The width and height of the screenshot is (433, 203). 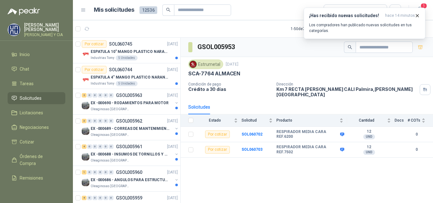 I want to click on a: Solicitudes, so click(x=36, y=98).